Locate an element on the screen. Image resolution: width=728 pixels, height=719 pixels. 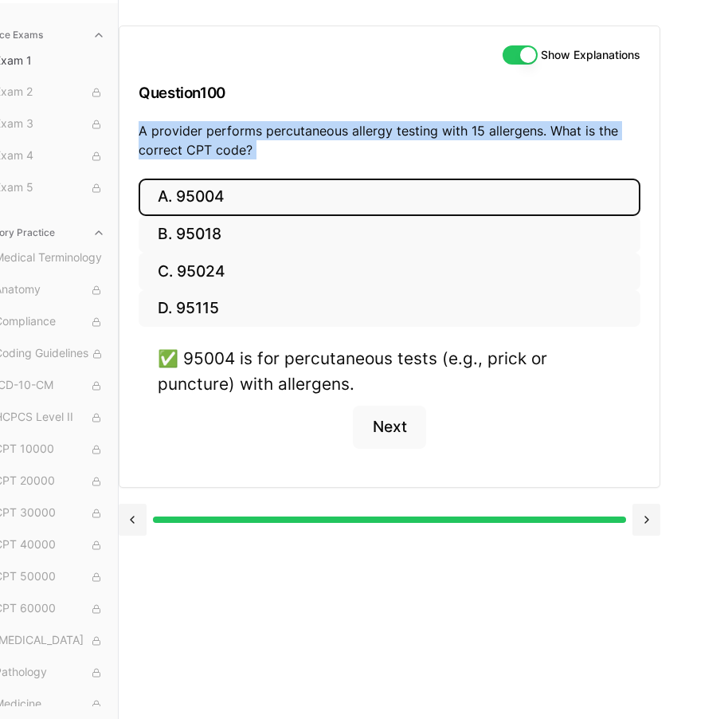
button: Next is located at coordinates (389, 427).